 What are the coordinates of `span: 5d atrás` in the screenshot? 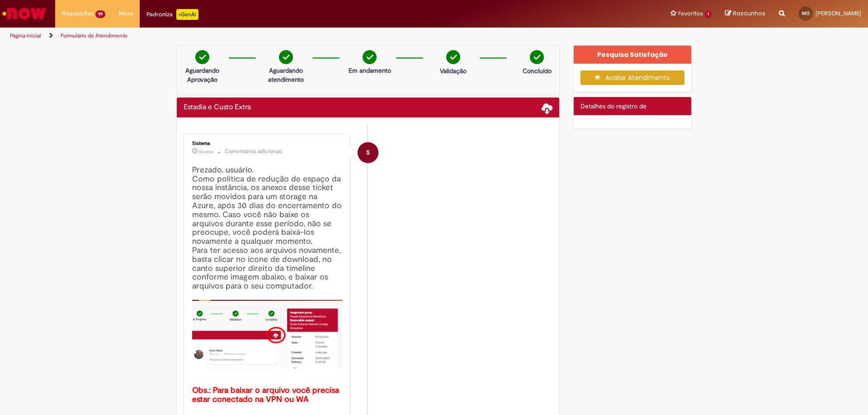 It's located at (206, 152).